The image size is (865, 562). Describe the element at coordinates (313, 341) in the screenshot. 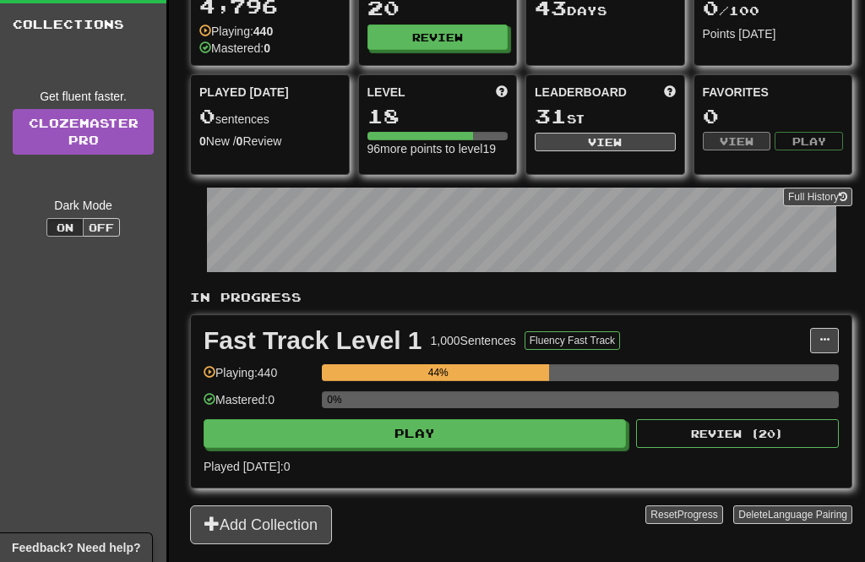

I see `div: Fast Track Level 1` at that location.